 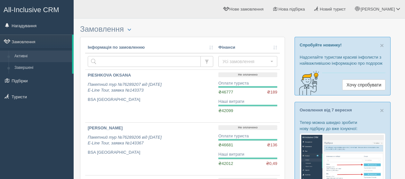 What do you see at coordinates (342, 60) in the screenshot?
I see `p: Надсилайте туристам красиві інфолисти з найважливішою інформацією про подорож` at bounding box center [342, 60].